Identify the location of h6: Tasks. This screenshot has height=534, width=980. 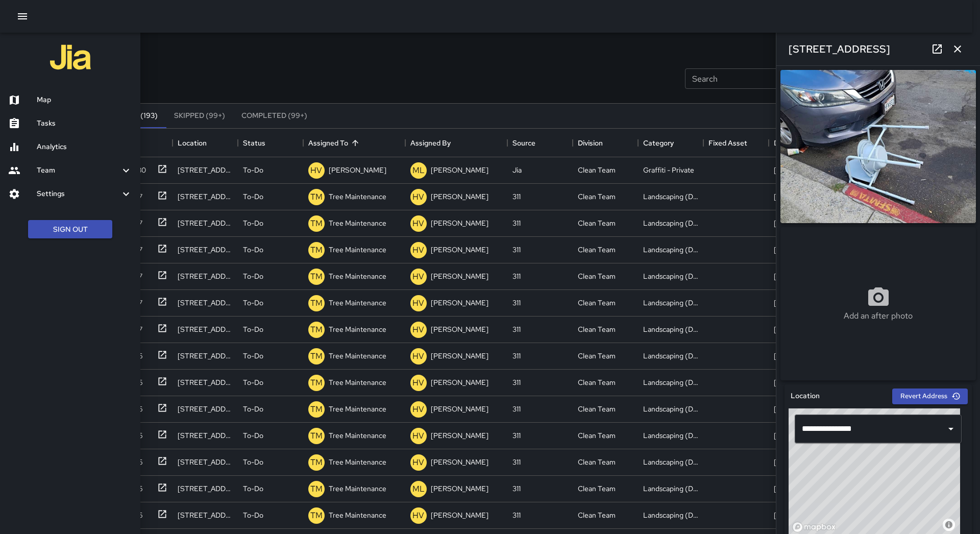
(84, 124).